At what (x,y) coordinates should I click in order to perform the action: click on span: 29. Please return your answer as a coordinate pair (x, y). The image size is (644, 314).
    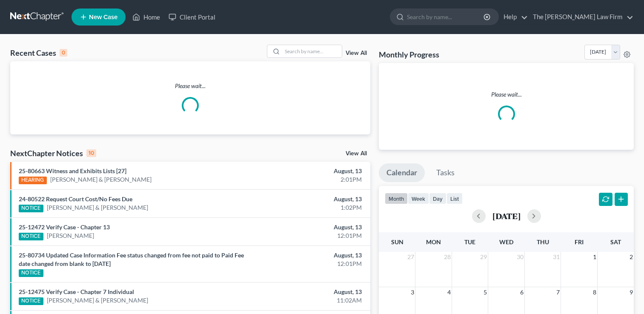
    Looking at the image, I should click on (483, 257).